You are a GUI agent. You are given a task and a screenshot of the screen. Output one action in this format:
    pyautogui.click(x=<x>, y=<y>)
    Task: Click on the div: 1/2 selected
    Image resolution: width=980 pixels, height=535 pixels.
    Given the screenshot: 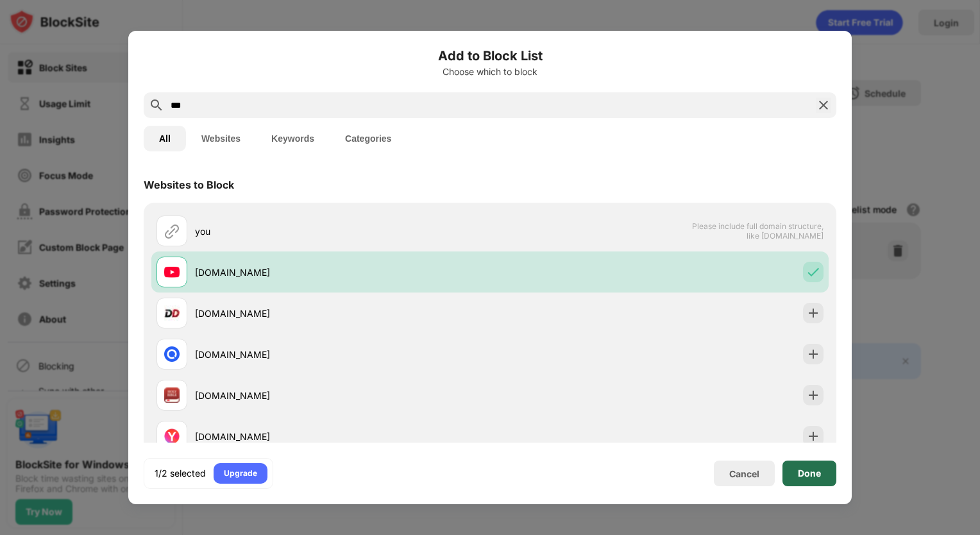 What is the action you would take?
    pyautogui.click(x=180, y=473)
    